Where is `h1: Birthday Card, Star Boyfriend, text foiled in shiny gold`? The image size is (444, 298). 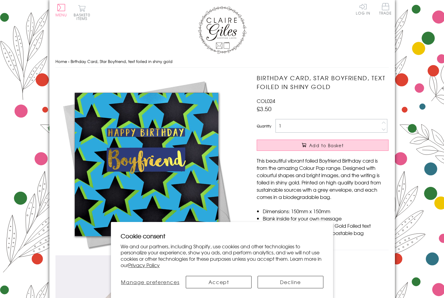 h1: Birthday Card, Star Boyfriend, text foiled in shiny gold is located at coordinates (322, 82).